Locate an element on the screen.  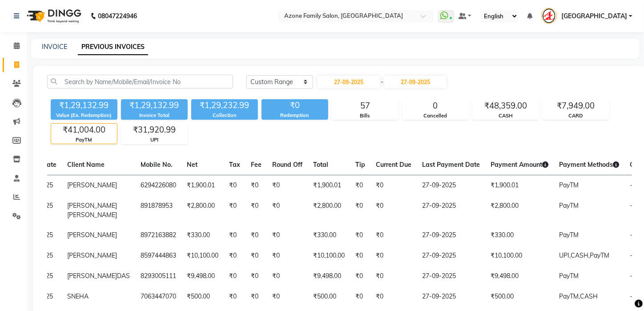
div: Value (Ex. Redemption) is located at coordinates (84, 115).